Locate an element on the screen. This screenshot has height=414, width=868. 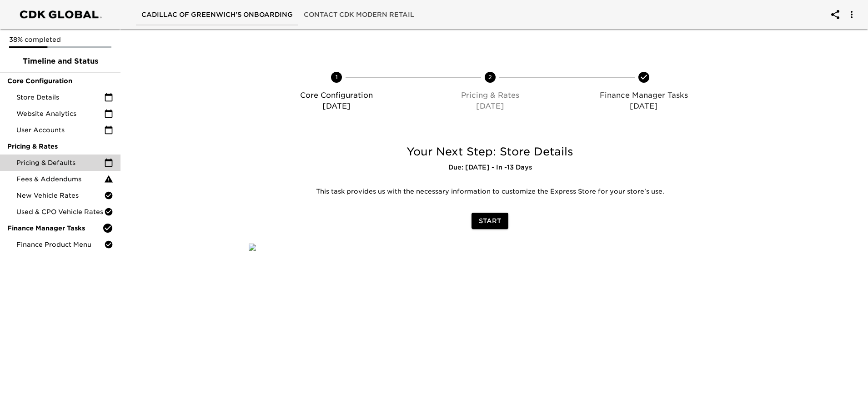
text: 1 is located at coordinates (336, 77).